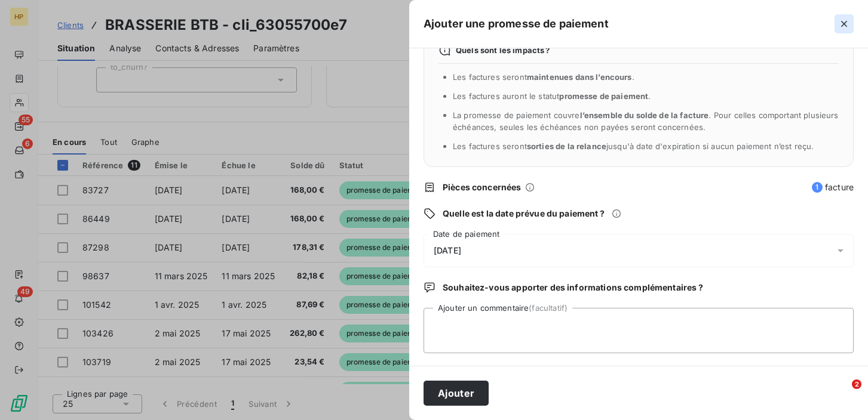  What do you see at coordinates (645, 121) in the screenshot?
I see `span: La promesse de paiement couvre . Pour celles comportant plusieurs échéances, seules les échéances...` at bounding box center [645, 121].